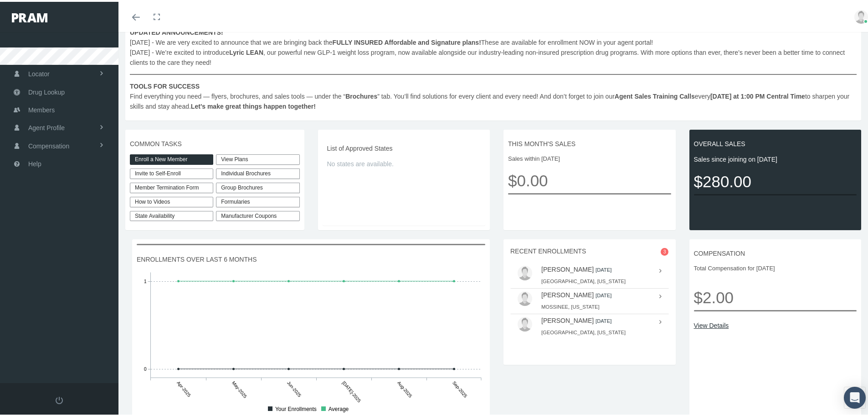  Describe the element at coordinates (776, 292) in the screenshot. I see `span: $2.00` at that location.